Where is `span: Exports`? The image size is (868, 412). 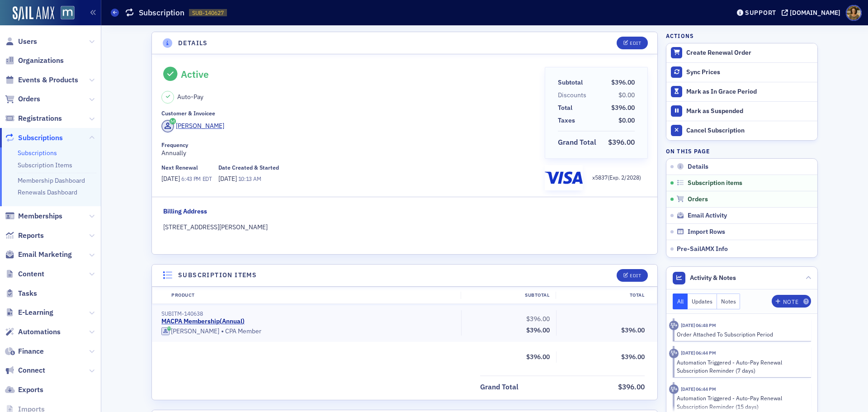
span: Exports is located at coordinates (31, 390).